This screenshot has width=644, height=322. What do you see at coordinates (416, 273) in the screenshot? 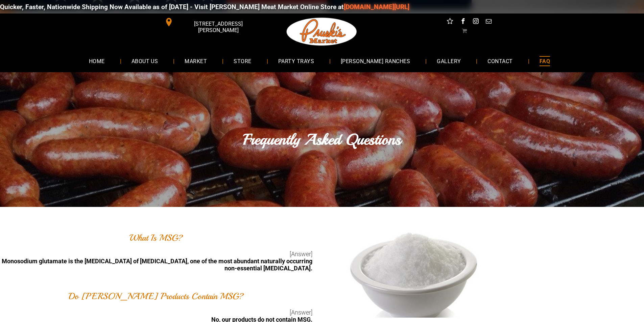
I see `img: msg-1920w.jpg` at bounding box center [416, 273].